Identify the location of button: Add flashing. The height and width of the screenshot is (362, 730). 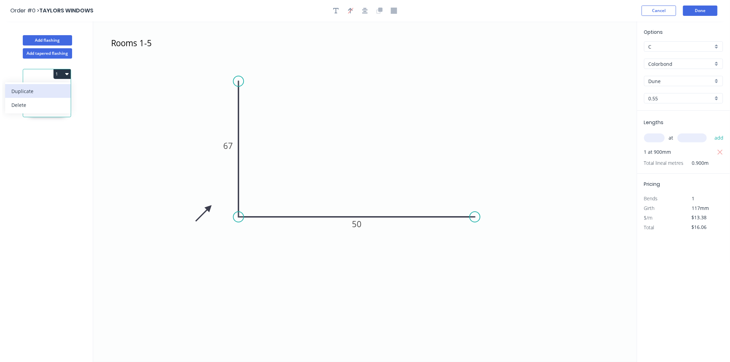
(47, 40).